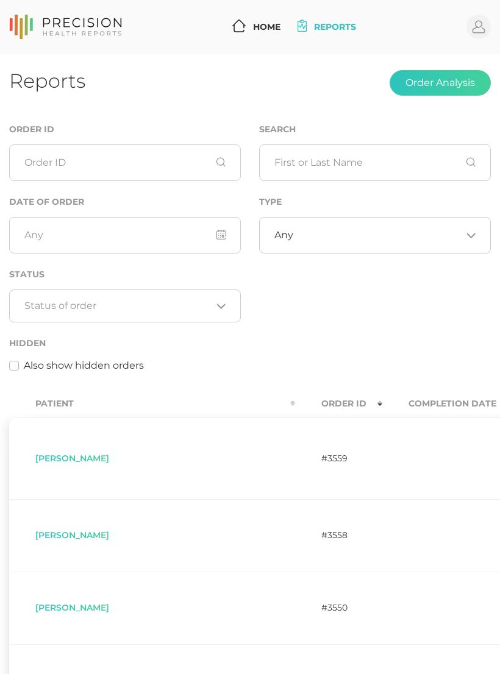 The width and height of the screenshot is (500, 674). What do you see at coordinates (283, 235) in the screenshot?
I see `span: Any` at bounding box center [283, 235].